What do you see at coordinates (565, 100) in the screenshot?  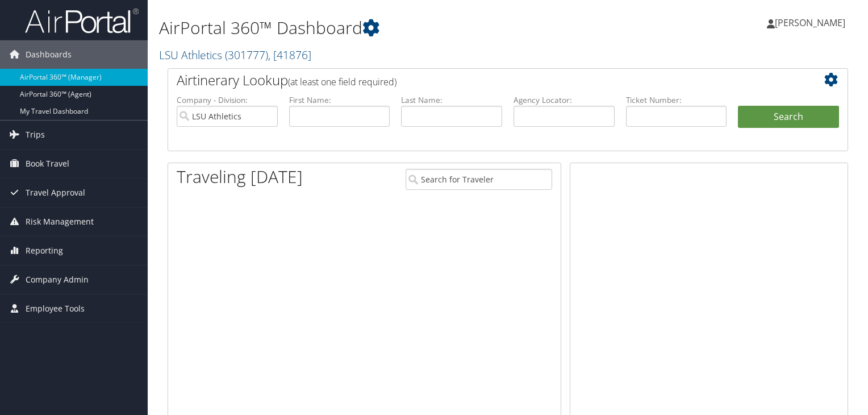 I see `label: Agency Locator:` at bounding box center [565, 100].